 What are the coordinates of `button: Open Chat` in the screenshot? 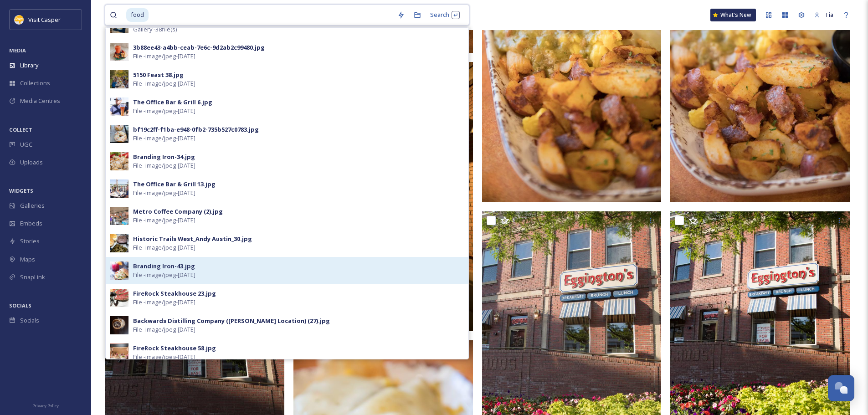 It's located at (842, 389).